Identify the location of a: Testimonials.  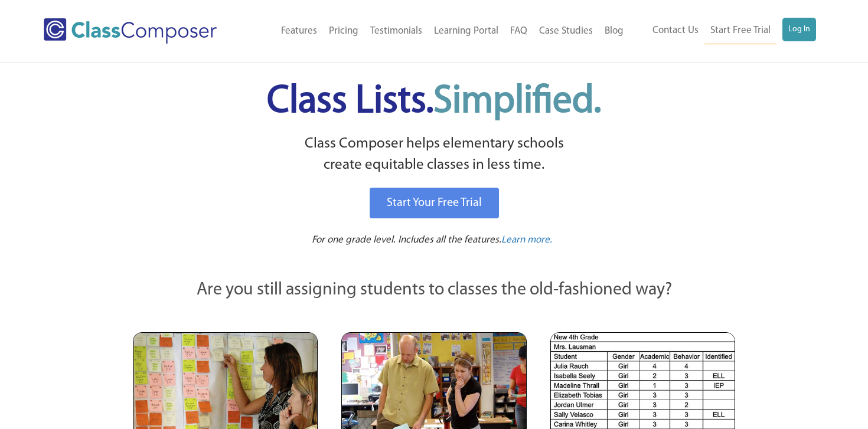
(396, 31).